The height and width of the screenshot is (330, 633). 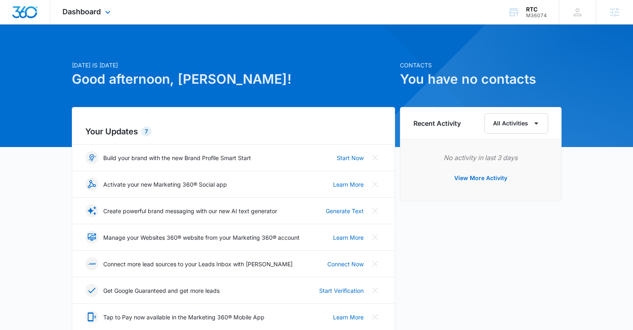 I want to click on button: All Activities, so click(x=517, y=123).